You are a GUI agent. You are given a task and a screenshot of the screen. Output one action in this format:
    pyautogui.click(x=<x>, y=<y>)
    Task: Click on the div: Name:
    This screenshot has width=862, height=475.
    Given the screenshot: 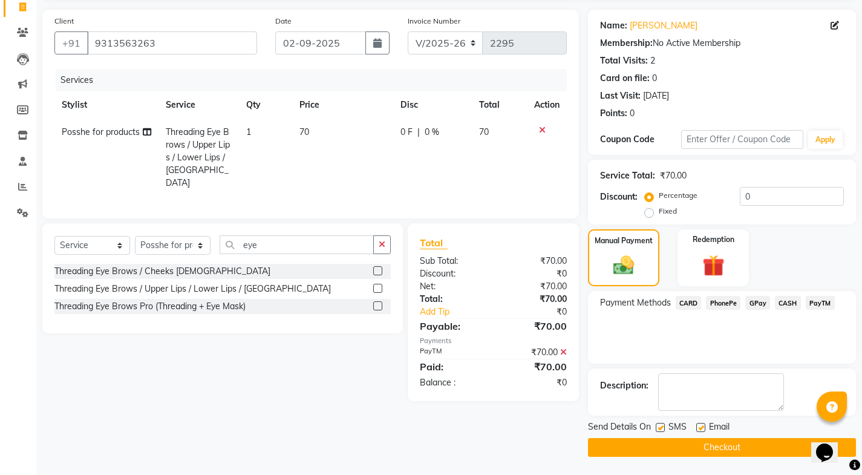 What is the action you would take?
    pyautogui.click(x=613, y=25)
    